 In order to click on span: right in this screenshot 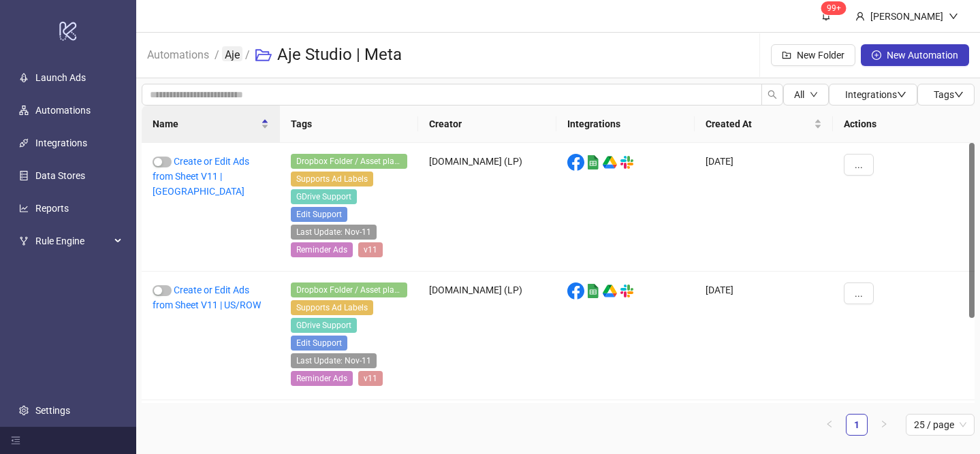, I will do `click(884, 424)`.